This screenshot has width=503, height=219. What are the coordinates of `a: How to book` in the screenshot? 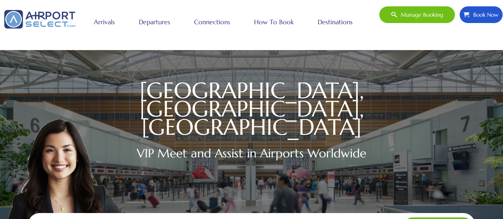 It's located at (274, 22).